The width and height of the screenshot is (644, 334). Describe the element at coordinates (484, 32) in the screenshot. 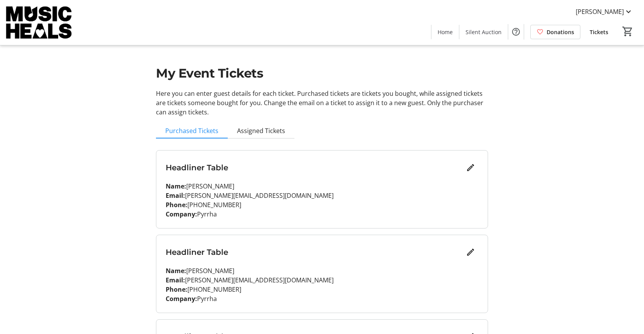

I see `span: Silent Auction` at that location.